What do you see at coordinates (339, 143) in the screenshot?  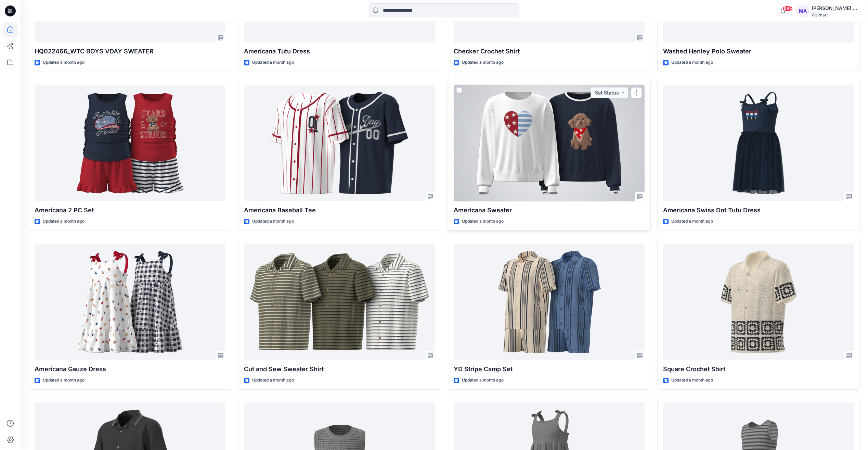 I see `a: Americana Baseball Tee` at bounding box center [339, 143].